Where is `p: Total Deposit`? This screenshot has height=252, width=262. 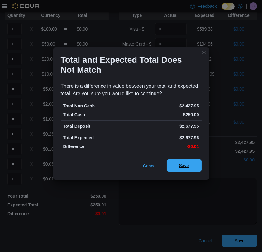 p: Total Deposit is located at coordinates (97, 126).